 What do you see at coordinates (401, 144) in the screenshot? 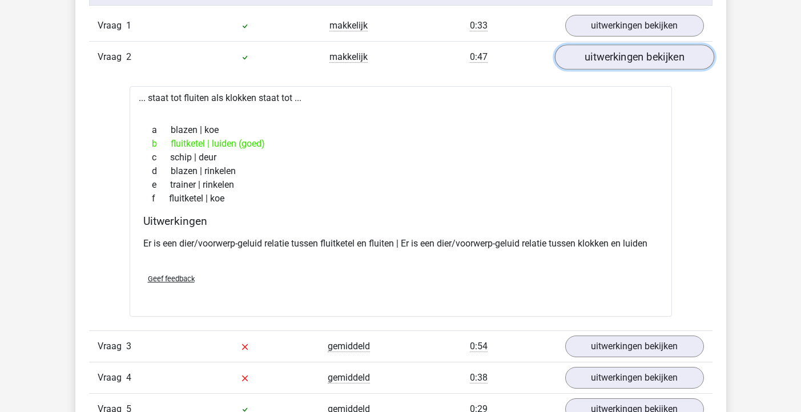
I see `div: fluitketel | luiden (goed)` at bounding box center [401, 144].